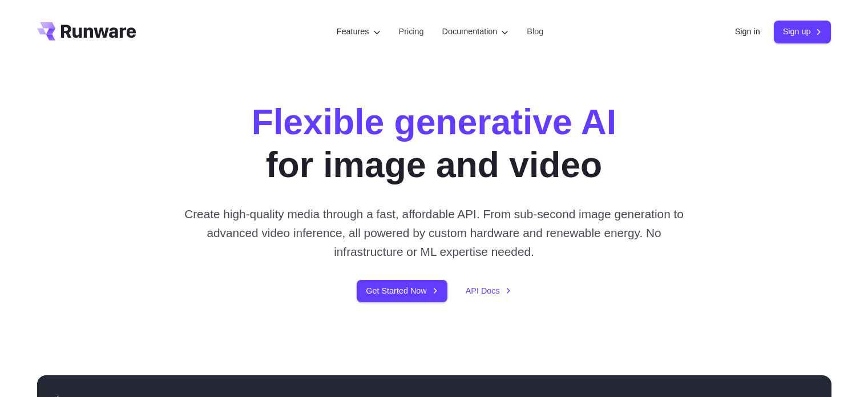 This screenshot has width=868, height=397. I want to click on a: Blog, so click(534, 31).